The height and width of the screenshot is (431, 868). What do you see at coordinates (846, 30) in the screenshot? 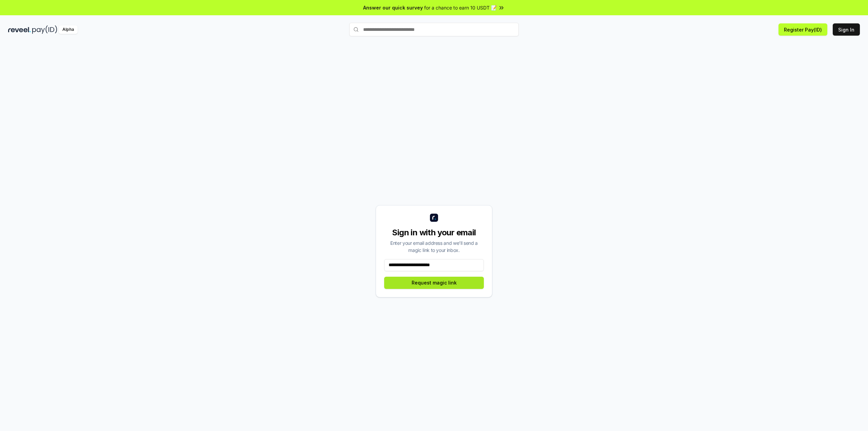
I see `button: Sign In` at bounding box center [846, 30].